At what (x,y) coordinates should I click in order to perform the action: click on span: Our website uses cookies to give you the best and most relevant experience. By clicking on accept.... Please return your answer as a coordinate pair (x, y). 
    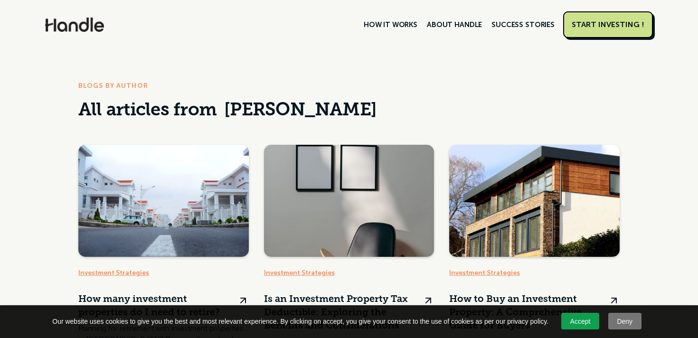
    Looking at the image, I should click on (300, 321).